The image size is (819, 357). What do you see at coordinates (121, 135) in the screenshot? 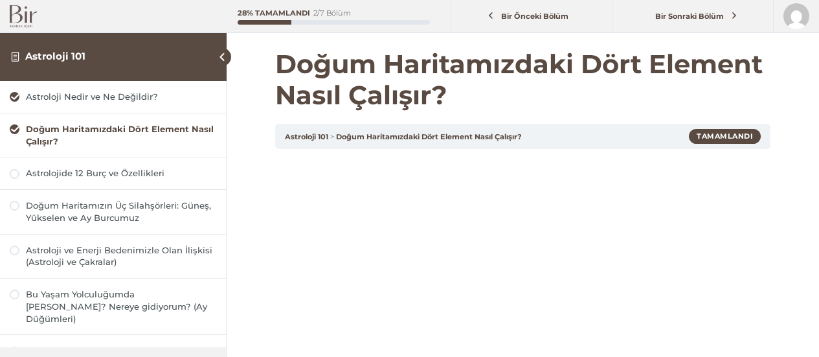
I see `div: Doğum Haritamızdaki Dört Element Nasıl Çalışır?` at bounding box center [121, 135].